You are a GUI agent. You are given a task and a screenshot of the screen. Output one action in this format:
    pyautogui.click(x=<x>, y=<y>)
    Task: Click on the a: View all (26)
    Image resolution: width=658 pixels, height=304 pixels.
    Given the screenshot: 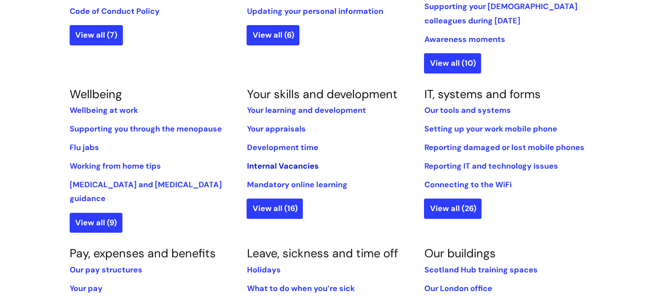 What is the action you would take?
    pyautogui.click(x=452, y=208)
    